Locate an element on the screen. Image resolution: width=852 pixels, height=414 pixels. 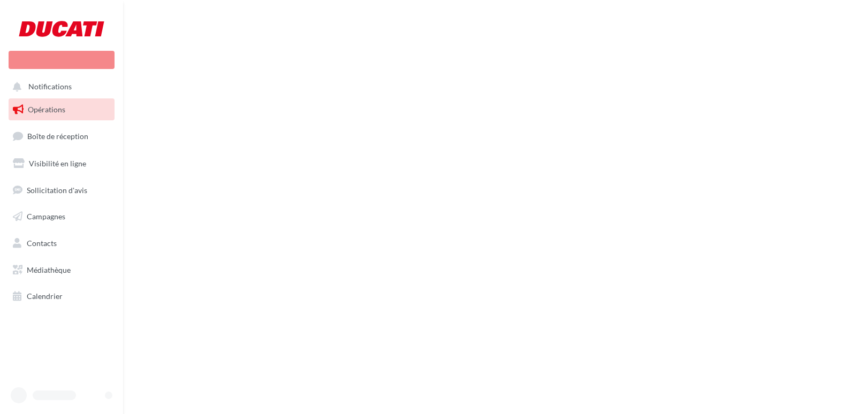
span: Boîte de réception is located at coordinates (58, 136).